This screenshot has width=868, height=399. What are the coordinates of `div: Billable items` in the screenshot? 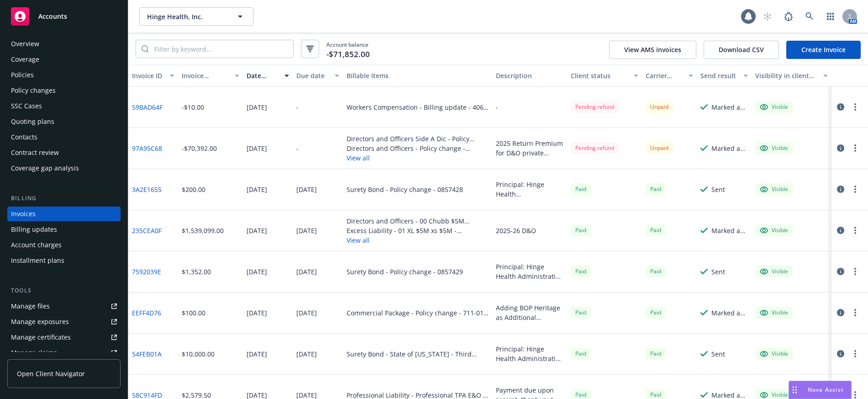 It's located at (418, 75).